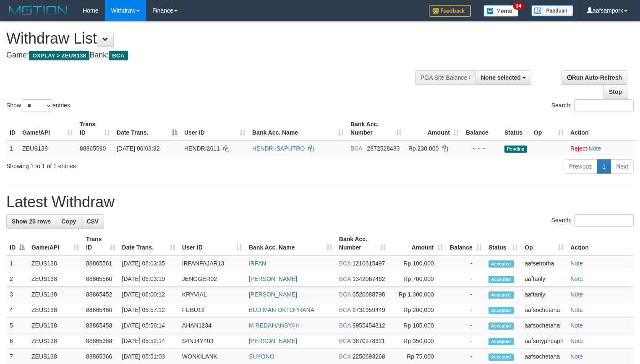  Describe the element at coordinates (100, 325) in the screenshot. I see `td: 88865458` at that location.